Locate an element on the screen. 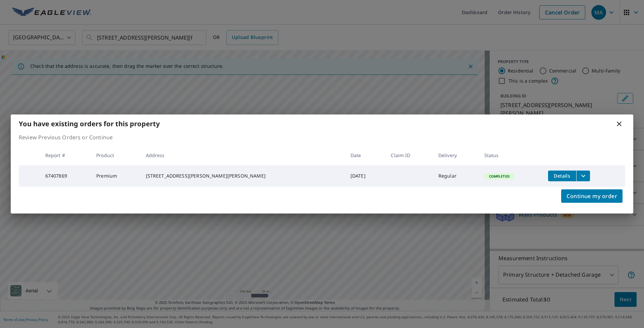 The height and width of the screenshot is (328, 644). th: Report # is located at coordinates (65, 155).